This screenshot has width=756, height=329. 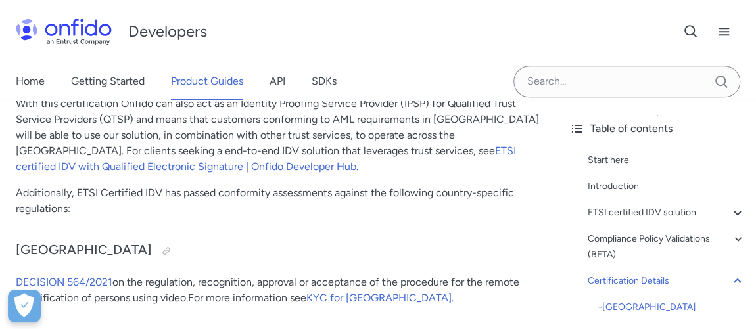 I want to click on a: Compliance Policy Validations (BETA), so click(x=667, y=247).